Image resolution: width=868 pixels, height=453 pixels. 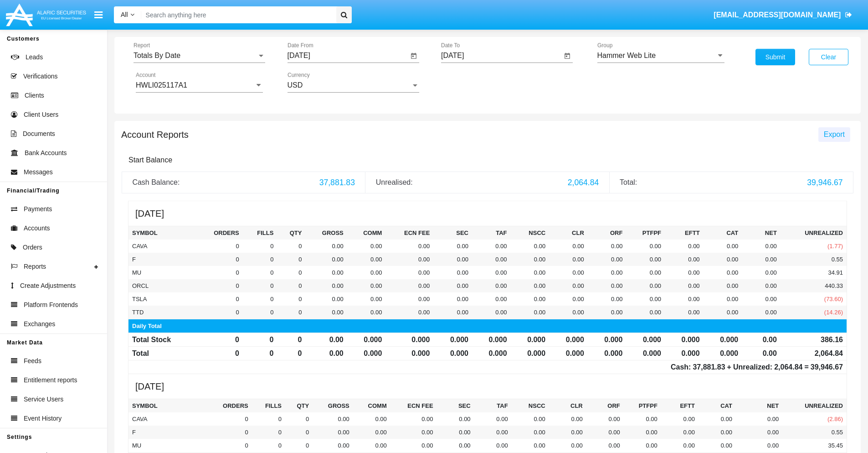 What do you see at coordinates (723, 232) in the screenshot?
I see `th: CAT` at bounding box center [723, 232].